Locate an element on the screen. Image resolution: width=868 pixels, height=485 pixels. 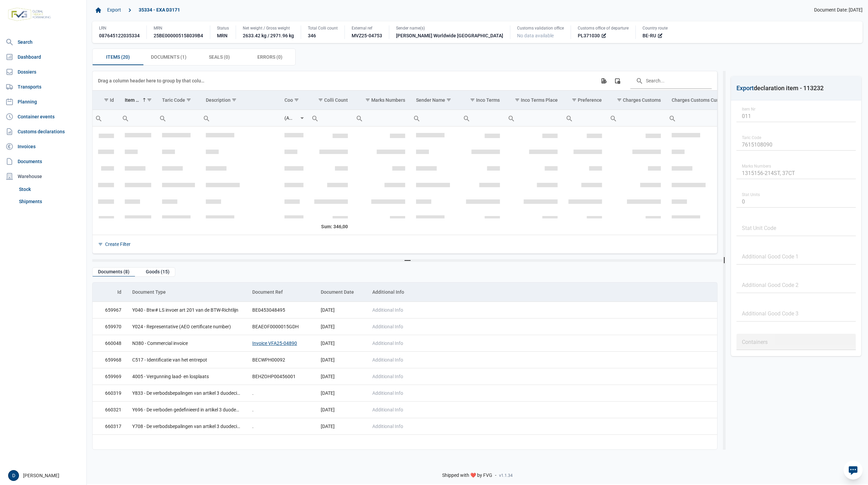
span: Show filter options for column 'Id' is located at coordinates (106, 100).